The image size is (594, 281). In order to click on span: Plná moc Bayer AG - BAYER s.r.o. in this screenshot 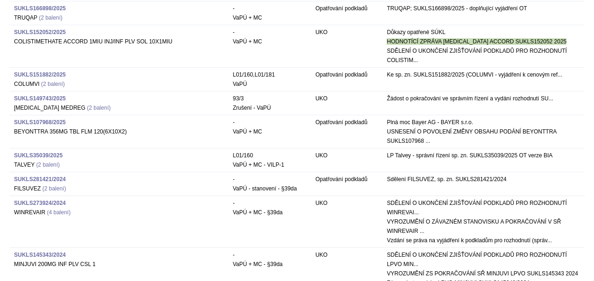, I will do `click(429, 122)`.